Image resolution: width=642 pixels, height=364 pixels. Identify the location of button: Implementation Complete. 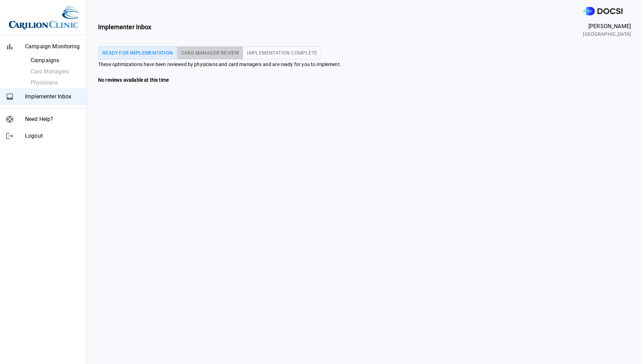
(282, 53).